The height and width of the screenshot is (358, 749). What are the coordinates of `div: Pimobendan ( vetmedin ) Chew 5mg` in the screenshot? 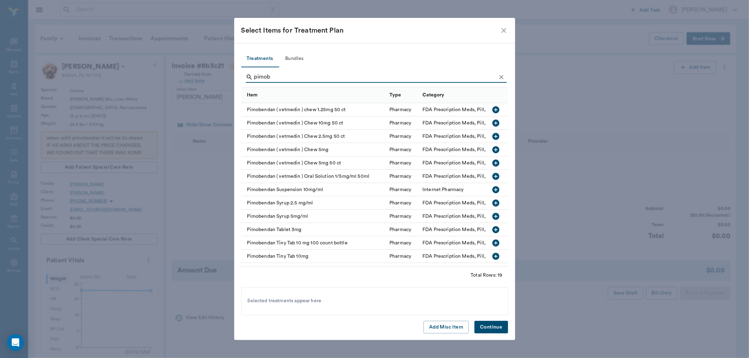 It's located at (313, 150).